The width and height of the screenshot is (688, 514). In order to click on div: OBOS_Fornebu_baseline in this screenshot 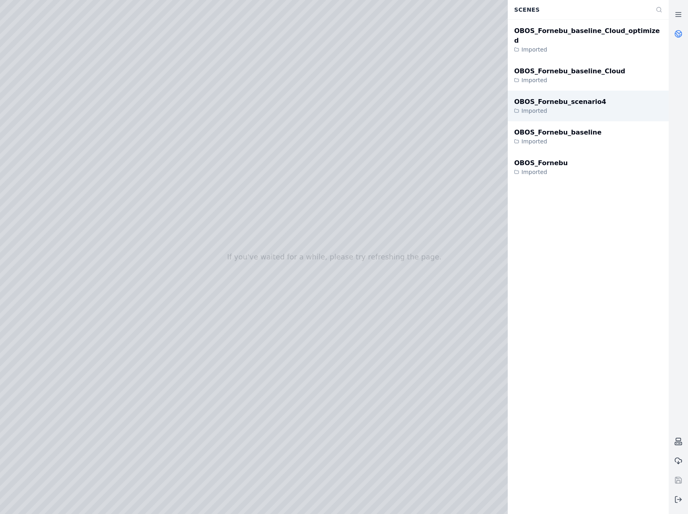, I will do `click(558, 132)`.